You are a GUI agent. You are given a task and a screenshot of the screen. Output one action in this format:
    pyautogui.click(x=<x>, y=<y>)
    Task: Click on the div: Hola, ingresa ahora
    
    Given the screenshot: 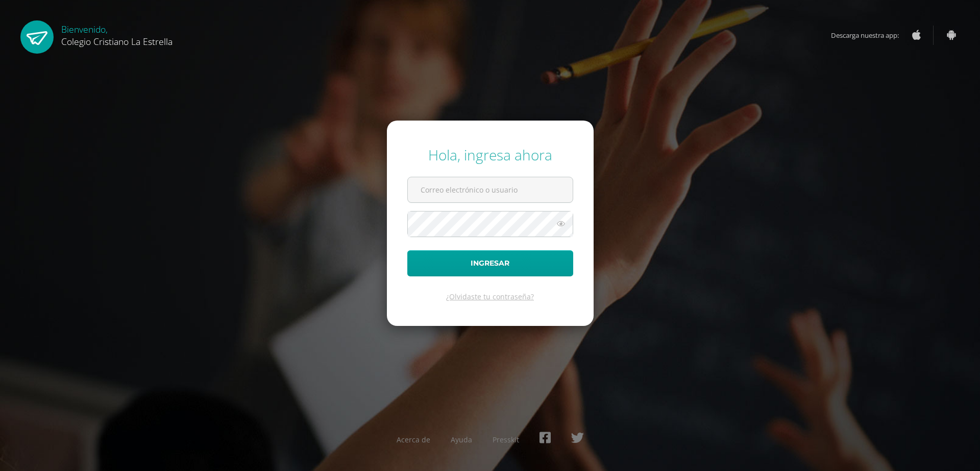 What is the action you would take?
    pyautogui.click(x=490, y=155)
    